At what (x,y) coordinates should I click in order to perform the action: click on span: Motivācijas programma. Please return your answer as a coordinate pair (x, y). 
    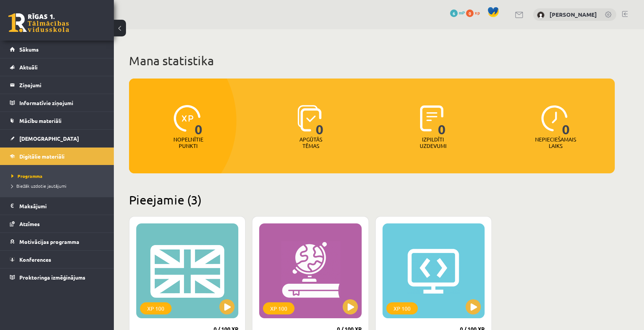
    Looking at the image, I should click on (50, 241).